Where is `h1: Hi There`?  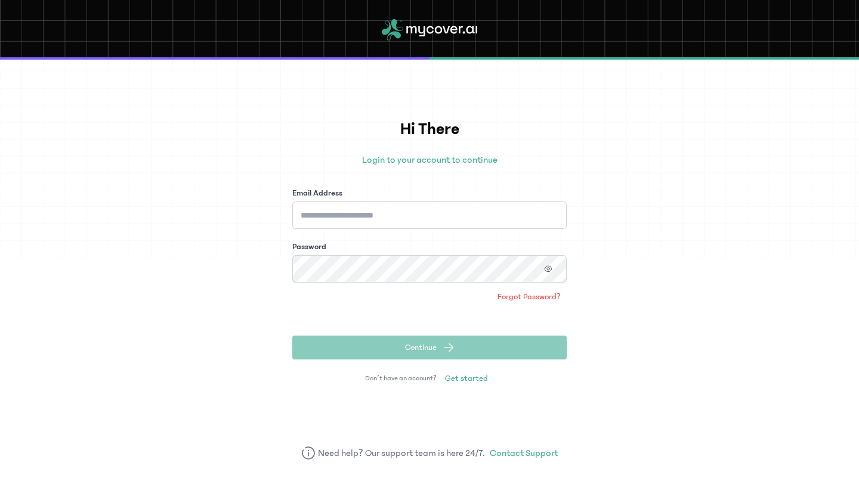
h1: Hi There is located at coordinates (430, 129).